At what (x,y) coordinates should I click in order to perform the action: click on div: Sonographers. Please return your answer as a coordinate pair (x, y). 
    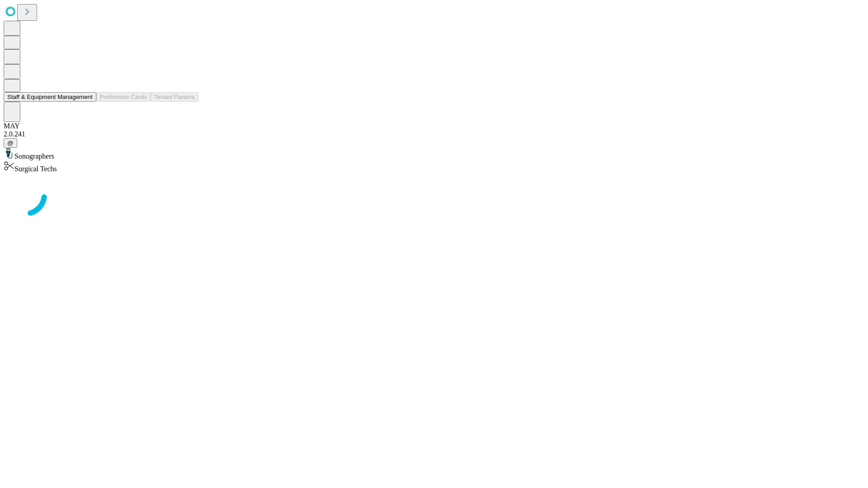
    Looking at the image, I should click on (434, 154).